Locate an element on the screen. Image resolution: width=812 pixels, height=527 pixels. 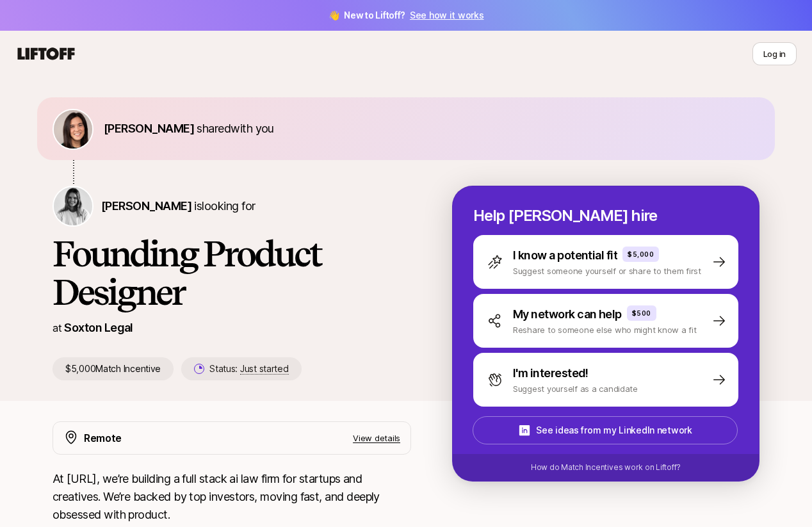
span: with you is located at coordinates (252, 128).